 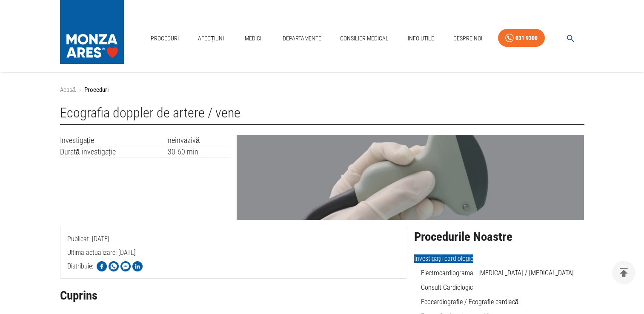 I want to click on a: Consult Cardiologic, so click(x=447, y=288).